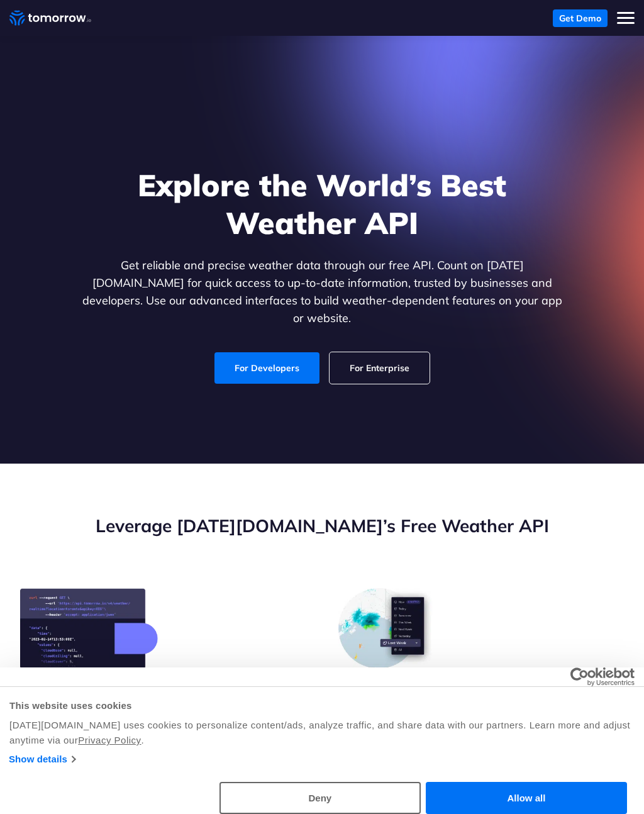  Describe the element at coordinates (50, 18) in the screenshot. I see `a: Home link` at that location.